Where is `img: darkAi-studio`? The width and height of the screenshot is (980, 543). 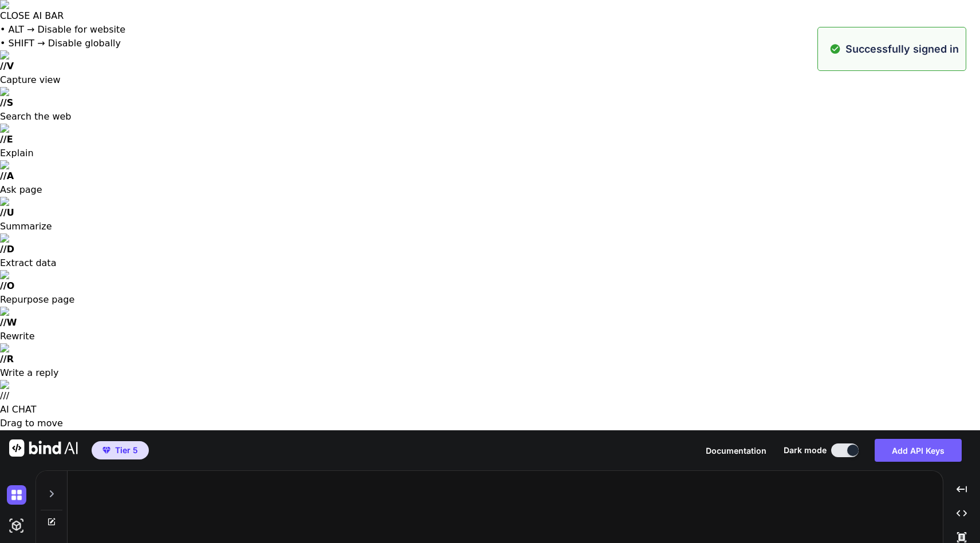
img: darkAi-studio is located at coordinates (16, 526).